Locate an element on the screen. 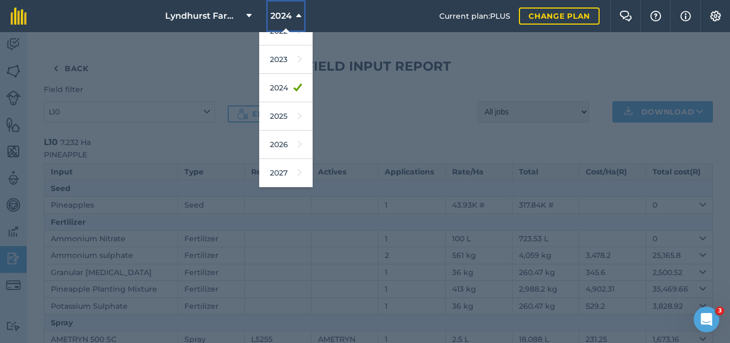 This screenshot has height=343, width=730. a: 2025 is located at coordinates (286, 116).